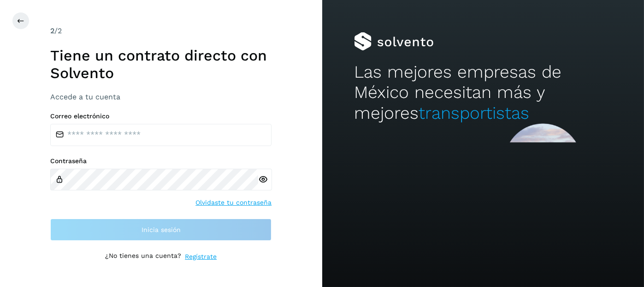 Image resolution: width=644 pixels, height=287 pixels. I want to click on label: Correo electrónico, so click(161, 116).